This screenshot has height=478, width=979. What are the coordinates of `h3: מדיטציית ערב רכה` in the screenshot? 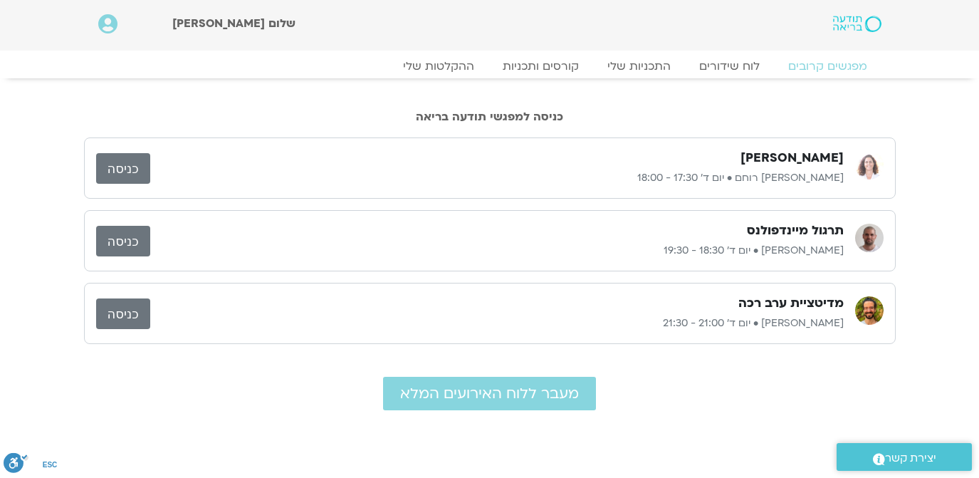 It's located at (791, 303).